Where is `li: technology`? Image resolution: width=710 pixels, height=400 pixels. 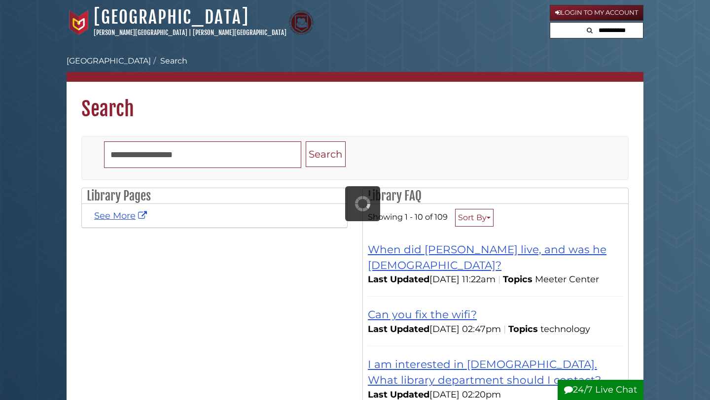 li: technology is located at coordinates (567, 329).